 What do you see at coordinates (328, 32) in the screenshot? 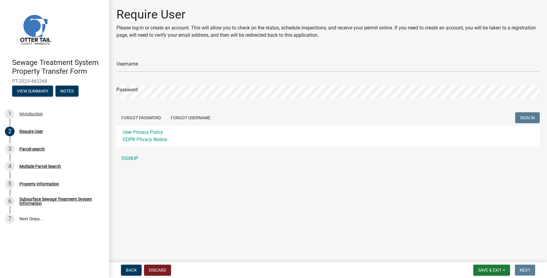
I see `p: Please log-in or create an account. This will allow you to check on the status, schedule inspecti...` at bounding box center [328, 32].